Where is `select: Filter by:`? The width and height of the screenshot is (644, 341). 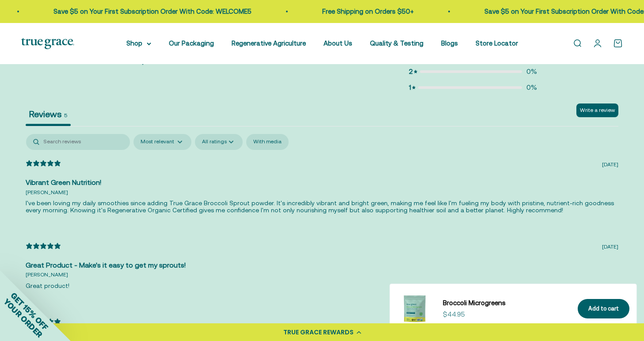
select: Filter by: is located at coordinates (219, 142).